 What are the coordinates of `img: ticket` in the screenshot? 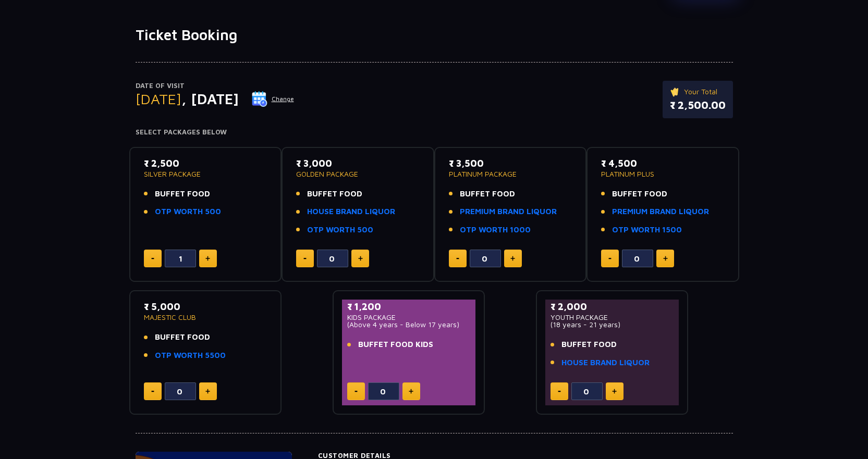 It's located at (675, 92).